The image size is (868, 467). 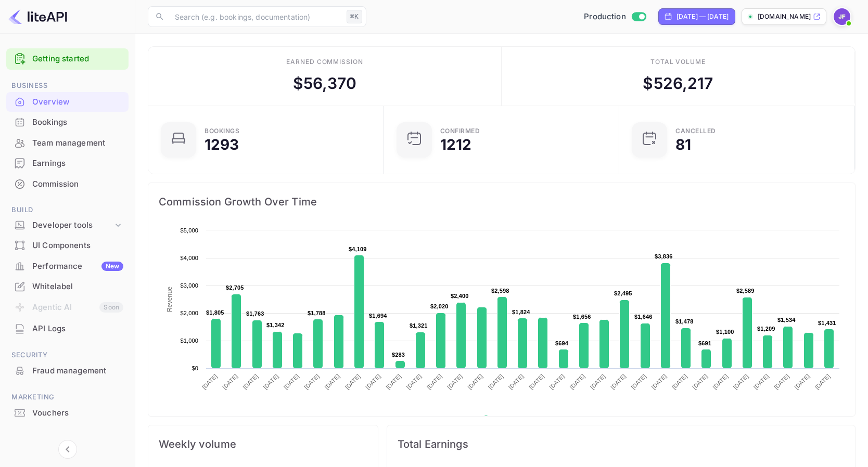 I want to click on a: Vouchers, so click(x=67, y=413).